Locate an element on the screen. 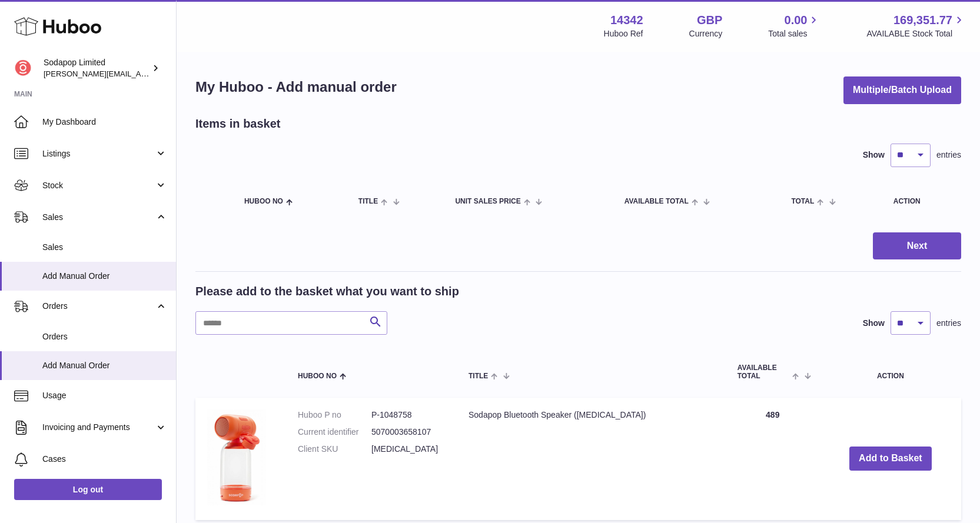  a: Log out is located at coordinates (87, 490).